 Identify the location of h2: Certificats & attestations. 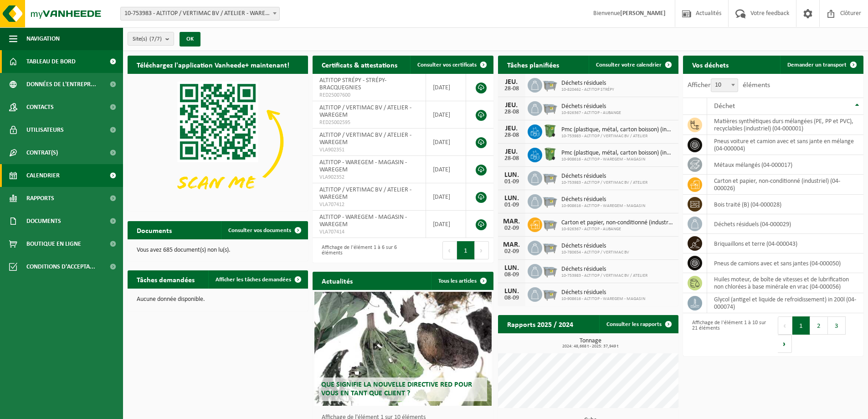
(360, 65).